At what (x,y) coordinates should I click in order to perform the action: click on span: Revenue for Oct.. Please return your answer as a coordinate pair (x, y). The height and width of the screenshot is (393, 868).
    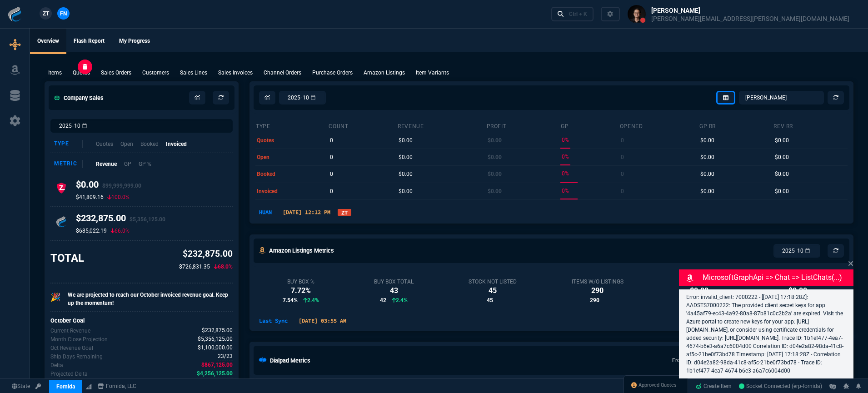
    Looking at the image, I should click on (217, 331).